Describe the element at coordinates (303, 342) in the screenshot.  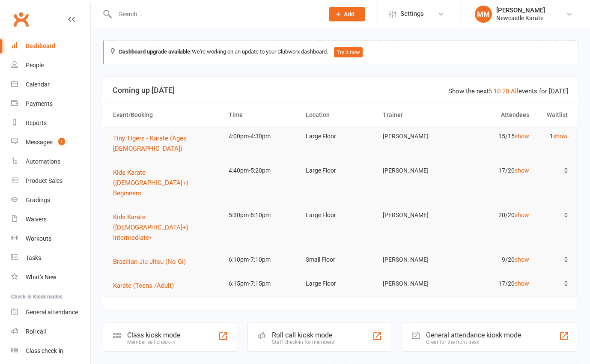
I see `div: Staff check-in for members` at that location.